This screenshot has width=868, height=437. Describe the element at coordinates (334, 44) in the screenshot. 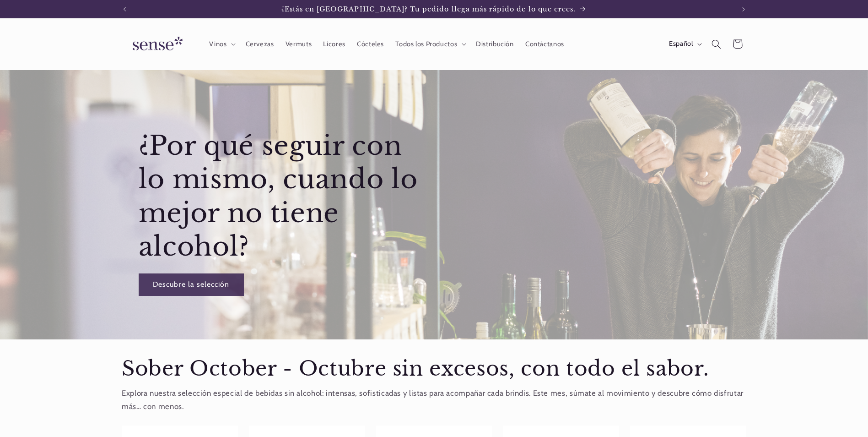

I see `span: Licores` at that location.